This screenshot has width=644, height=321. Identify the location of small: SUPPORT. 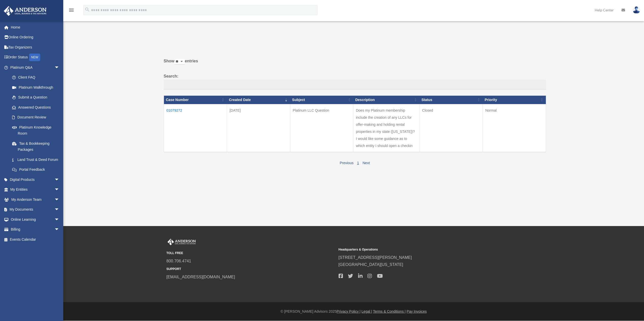
(251, 269).